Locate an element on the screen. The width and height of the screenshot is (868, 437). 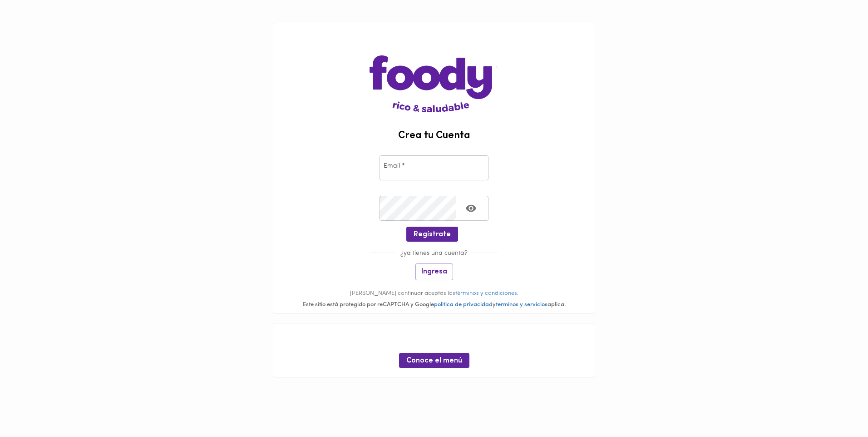
button: Regístrate is located at coordinates (432, 234).